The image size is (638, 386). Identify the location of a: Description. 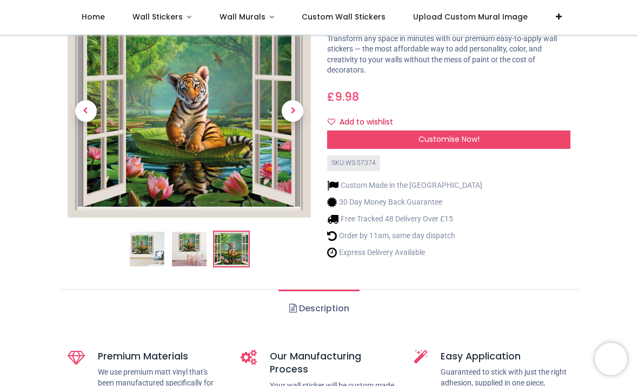
(319, 308).